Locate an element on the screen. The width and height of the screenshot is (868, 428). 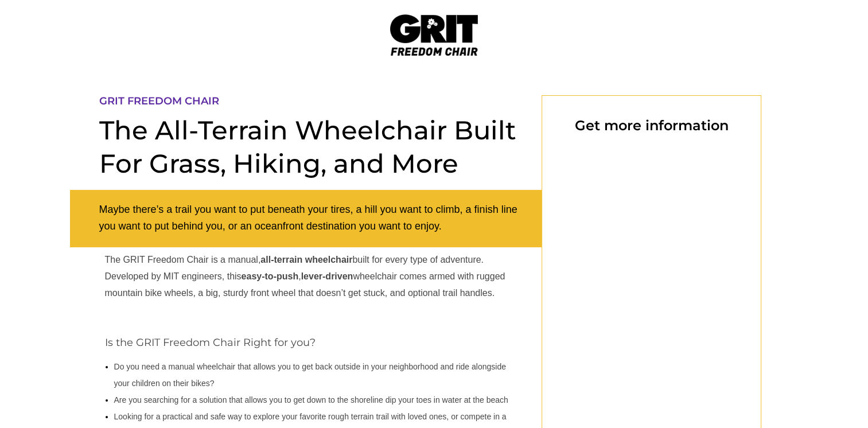
span: The GRIT Freedom Chair is a manual, built for every type of adventure. Developed by MIT engineers... is located at coordinates (305, 276).